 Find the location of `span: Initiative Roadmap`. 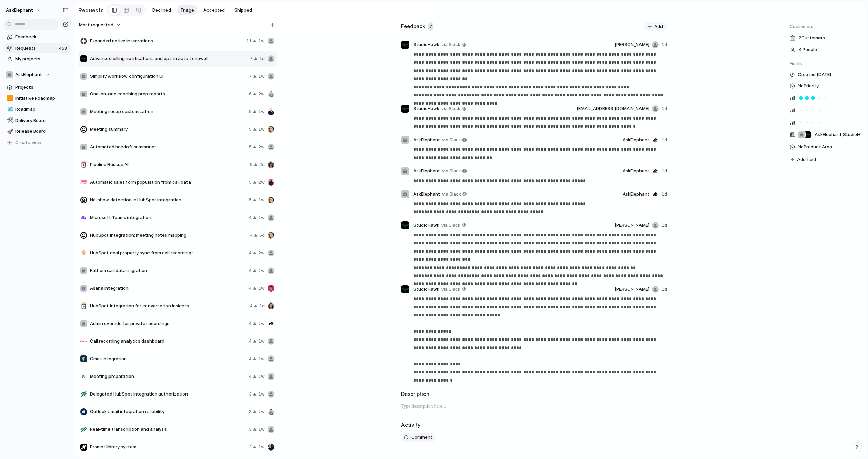

span: Initiative Roadmap is located at coordinates (42, 98).